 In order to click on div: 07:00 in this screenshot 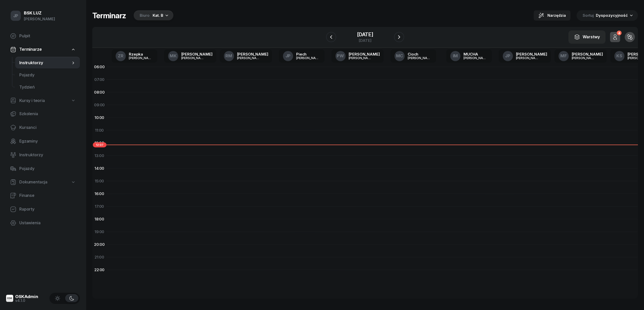, I will do `click(100, 80)`.